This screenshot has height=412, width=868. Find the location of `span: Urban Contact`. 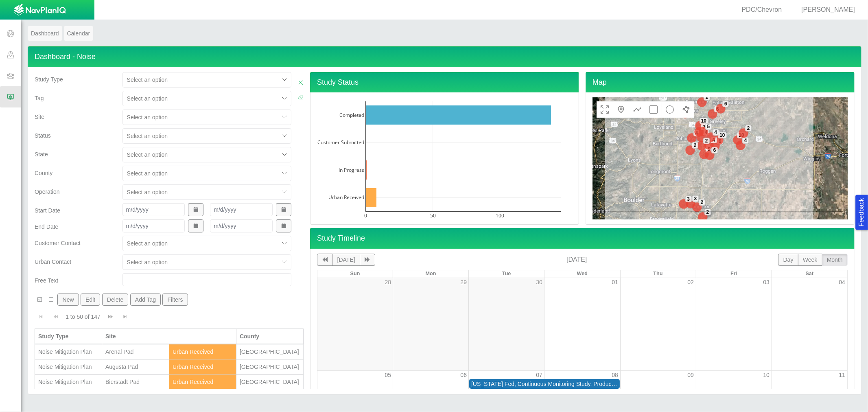

span: Urban Contact is located at coordinates (53, 262).